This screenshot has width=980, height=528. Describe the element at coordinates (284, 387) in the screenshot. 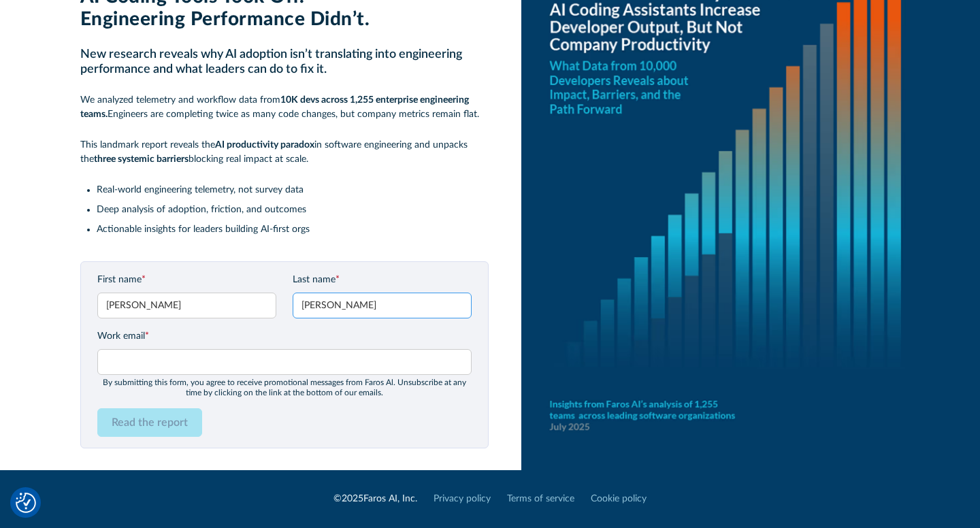

I see `div: By submitting this form, you agree to receive promotional messages from Faros Al. Unsubscribe at ...` at that location.